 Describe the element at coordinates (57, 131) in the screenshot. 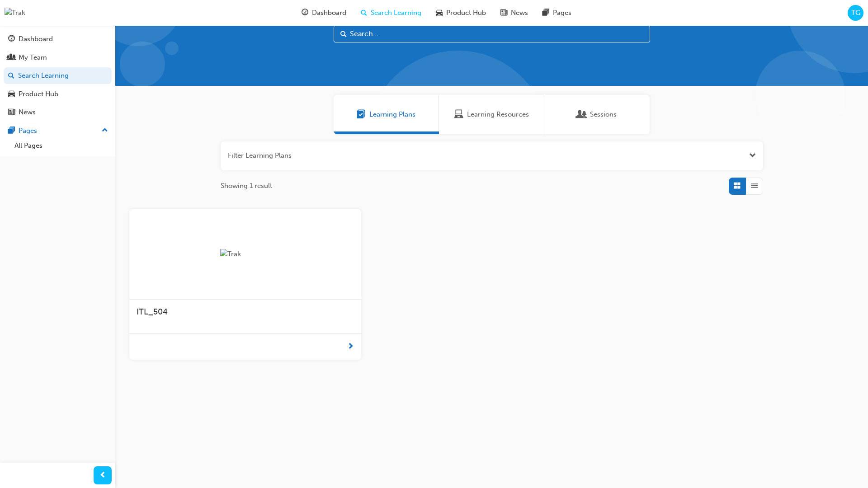

I see `button: Pages` at that location.